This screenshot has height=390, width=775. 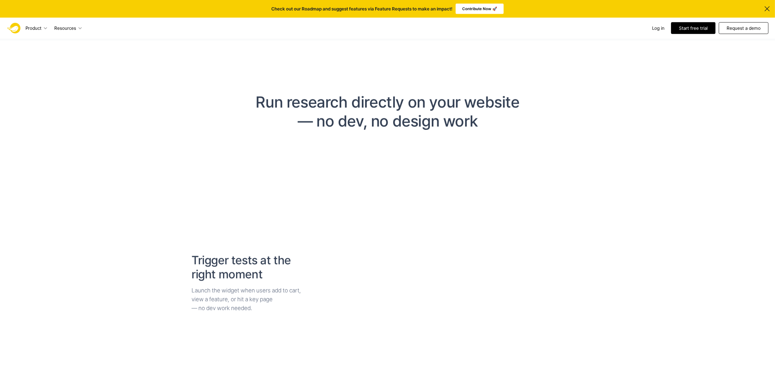 What do you see at coordinates (65, 28) in the screenshot?
I see `p: Resources` at bounding box center [65, 28].